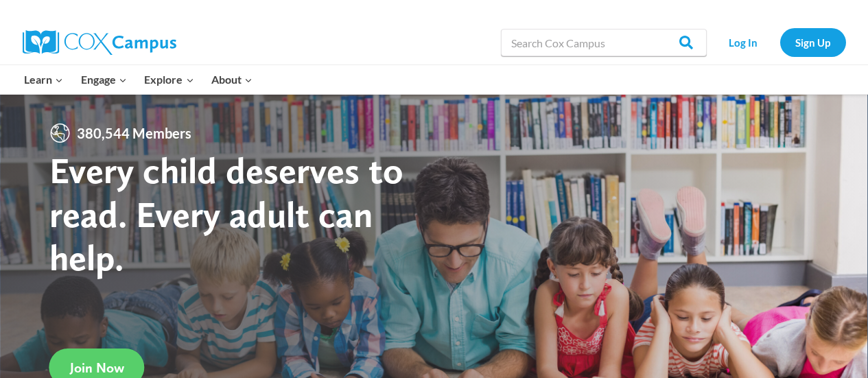 This screenshot has height=378, width=868. I want to click on span: Engage, so click(104, 80).